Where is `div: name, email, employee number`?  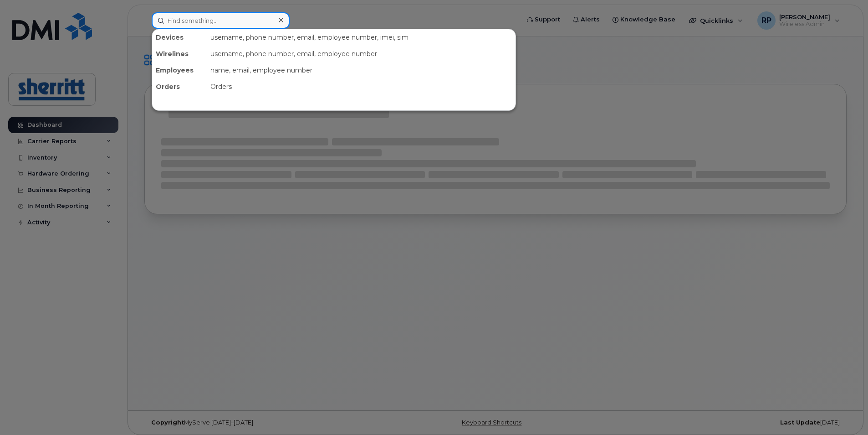 div: name, email, employee number is located at coordinates (361, 70).